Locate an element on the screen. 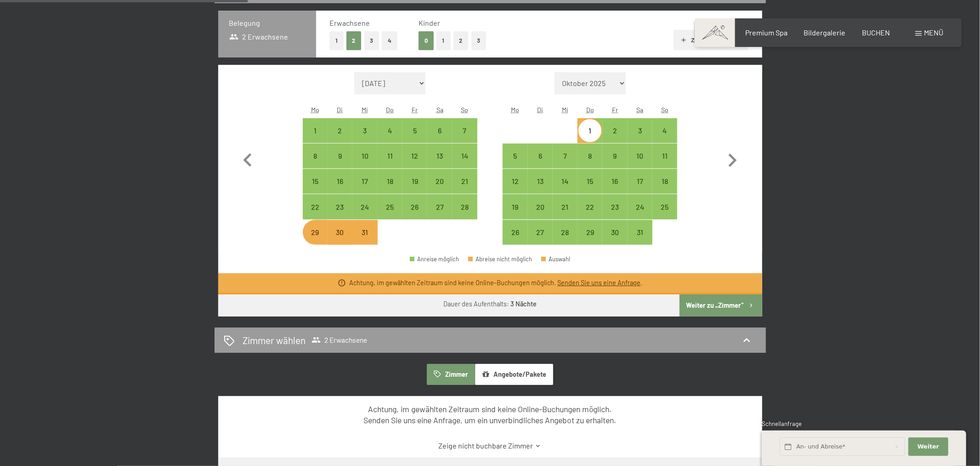 This screenshot has width=980, height=466. div: 14 is located at coordinates (464, 163).